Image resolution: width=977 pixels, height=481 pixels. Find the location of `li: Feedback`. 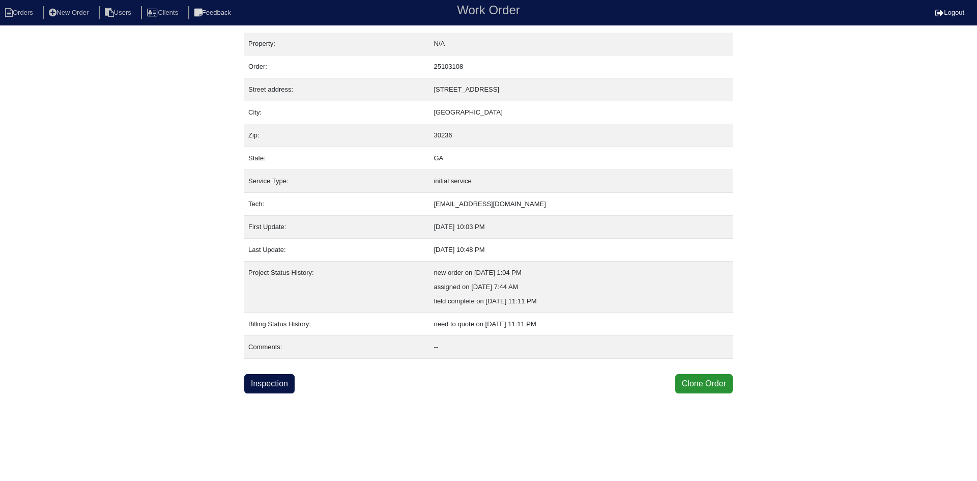

li: Feedback is located at coordinates (214, 13).